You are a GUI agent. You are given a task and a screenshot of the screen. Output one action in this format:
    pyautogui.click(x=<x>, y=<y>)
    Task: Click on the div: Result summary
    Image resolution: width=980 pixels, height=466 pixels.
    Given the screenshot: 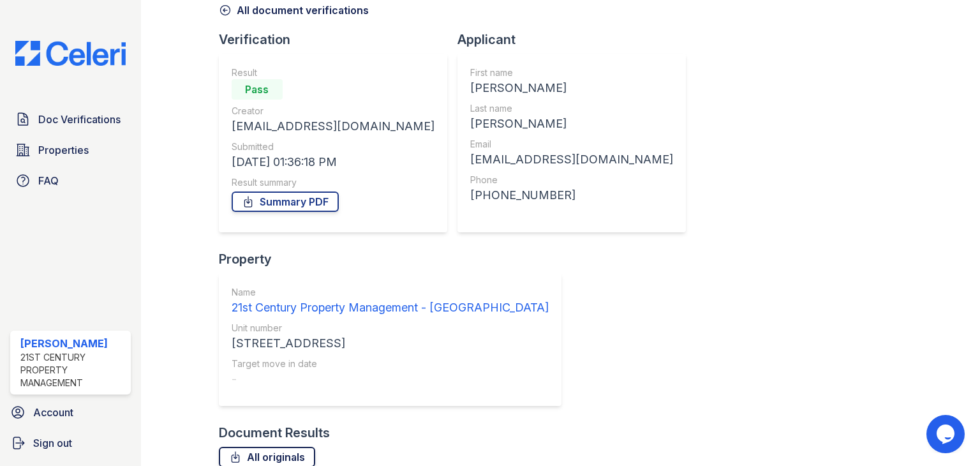 What is the action you would take?
    pyautogui.click(x=333, y=182)
    